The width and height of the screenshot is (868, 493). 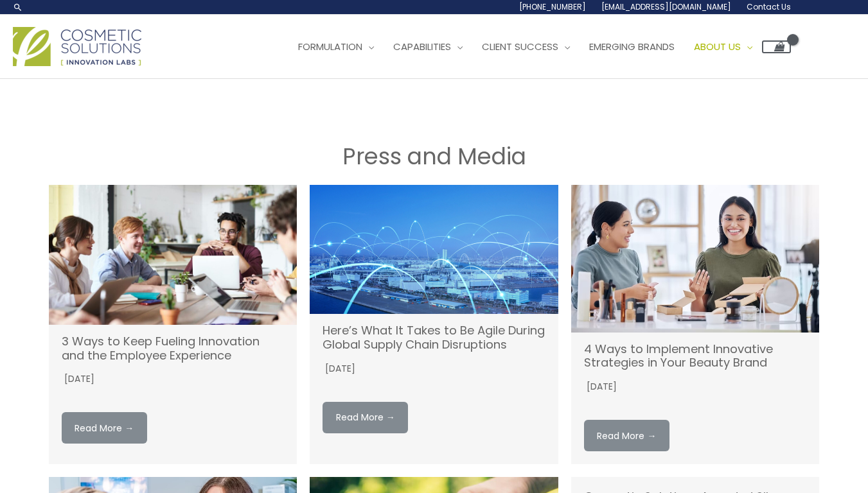 What do you see at coordinates (428, 47) in the screenshot?
I see `a: Capabilities` at bounding box center [428, 47].